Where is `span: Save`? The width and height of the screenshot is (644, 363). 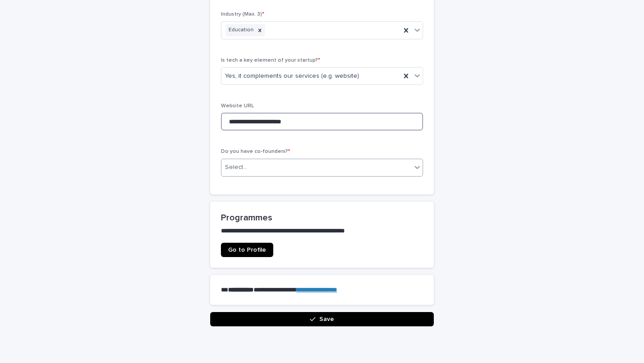 span: Save is located at coordinates (327, 319).